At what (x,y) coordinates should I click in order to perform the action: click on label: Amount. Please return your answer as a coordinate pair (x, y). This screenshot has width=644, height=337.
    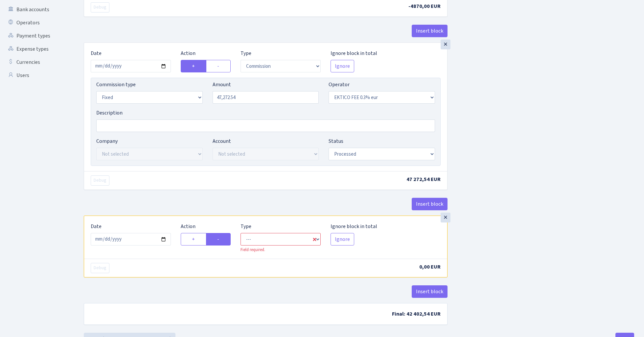
    Looking at the image, I should click on (222, 84).